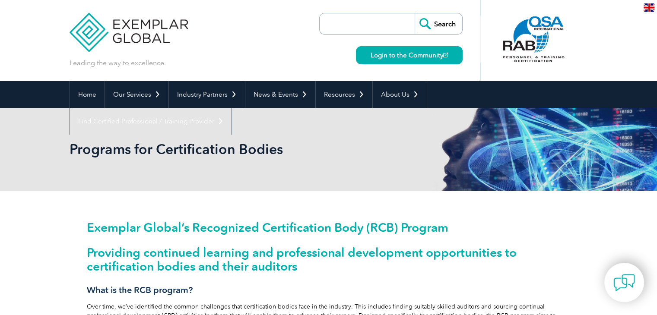 The width and height of the screenshot is (657, 315). What do you see at coordinates (344, 95) in the screenshot?
I see `a: Resources` at bounding box center [344, 95].